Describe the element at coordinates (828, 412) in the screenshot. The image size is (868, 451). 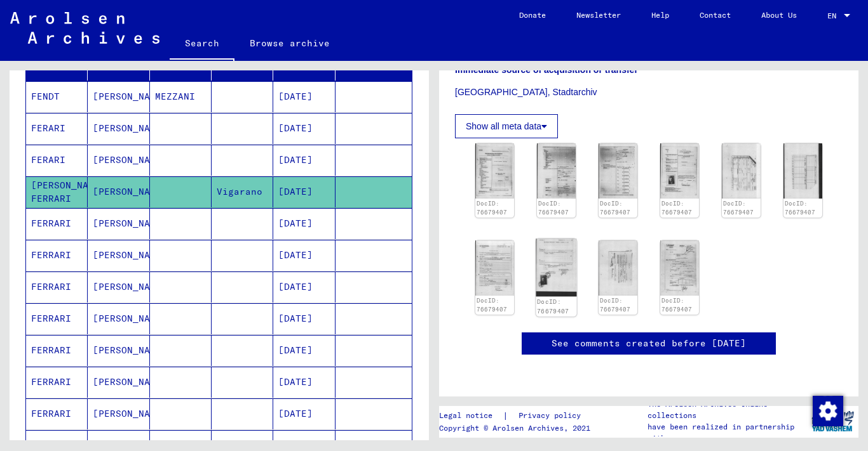
I see `img: Change consent` at that location.